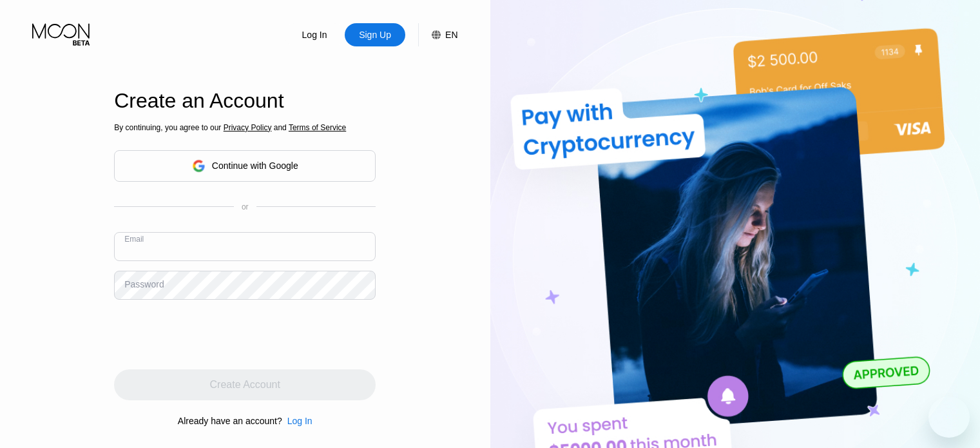 This screenshot has height=448, width=980. What do you see at coordinates (280, 128) in the screenshot?
I see `span: and` at bounding box center [280, 128].